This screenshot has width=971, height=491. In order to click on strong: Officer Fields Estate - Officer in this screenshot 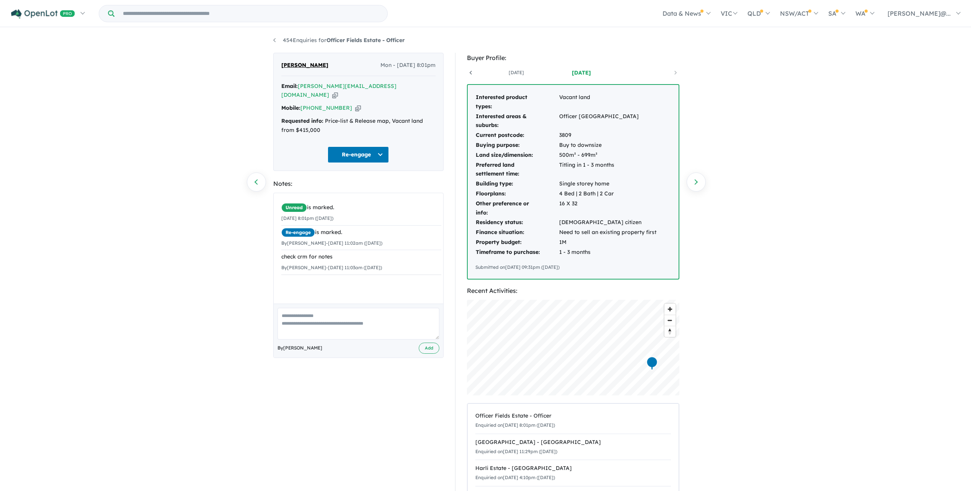, I will do `click(365, 40)`.